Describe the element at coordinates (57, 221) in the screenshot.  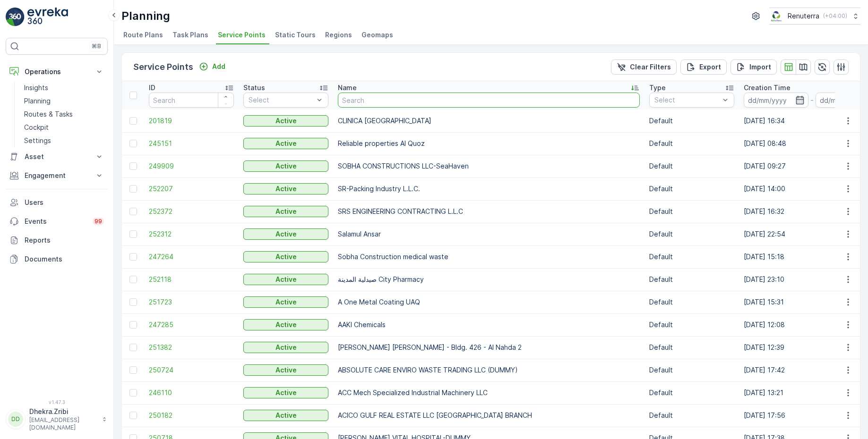
I see `a: Events99` at that location.